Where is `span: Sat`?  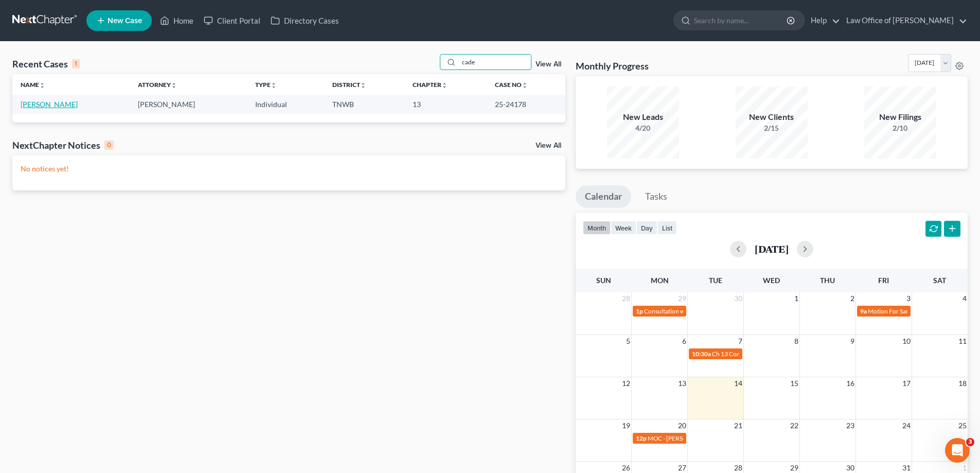 span: Sat is located at coordinates (940, 280).